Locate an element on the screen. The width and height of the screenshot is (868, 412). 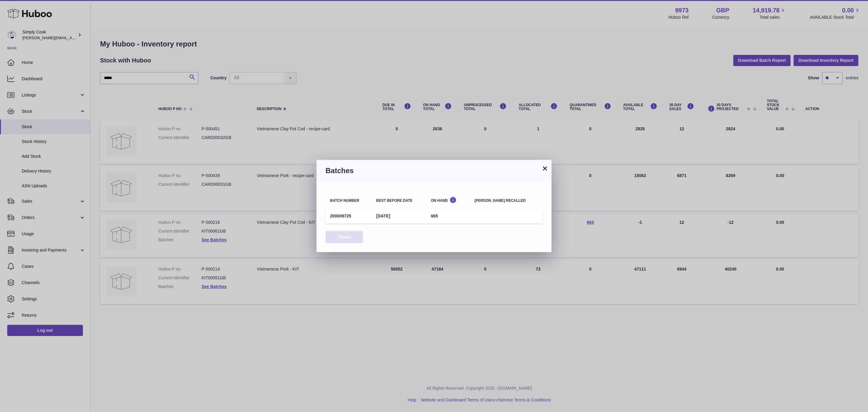
div: On Hand is located at coordinates (448, 199).